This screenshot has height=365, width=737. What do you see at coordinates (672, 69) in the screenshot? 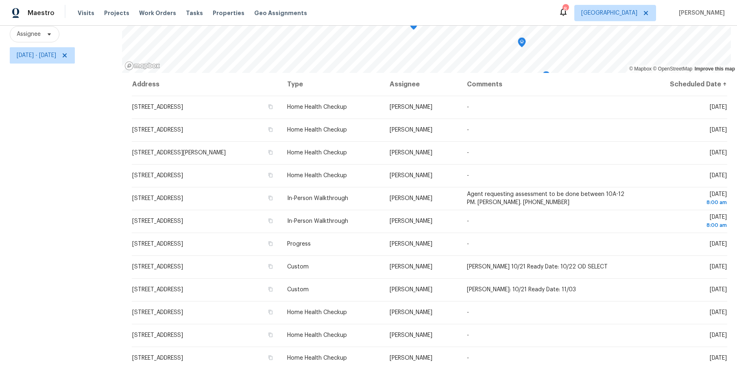
I see `a: OpenStreetMap` at bounding box center [672, 69].